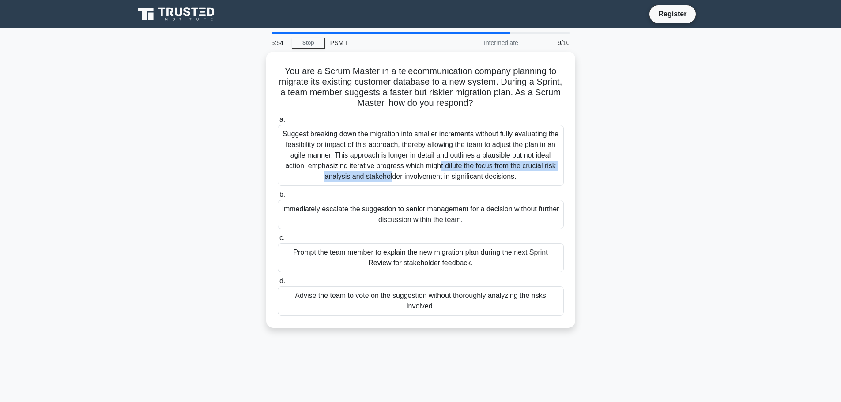 This screenshot has width=841, height=402. What do you see at coordinates (485, 43) in the screenshot?
I see `div: Intermediate` at bounding box center [485, 43].